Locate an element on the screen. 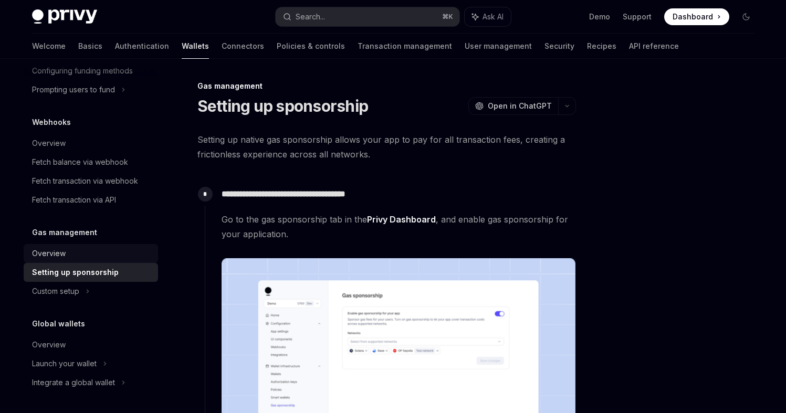 The image size is (786, 413). a: Security is located at coordinates (559, 46).